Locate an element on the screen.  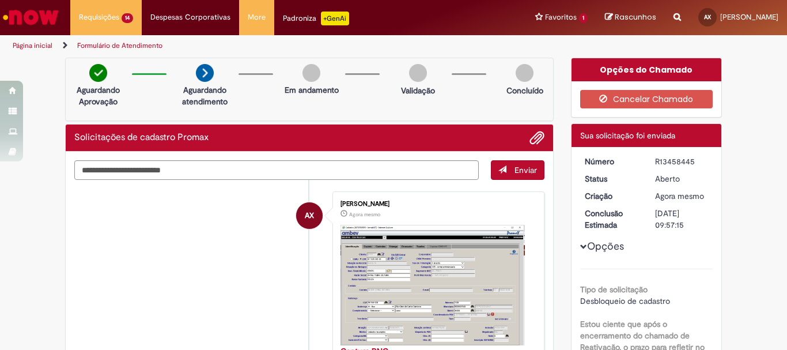
div: 28/08/2025 14:57:08 is located at coordinates (681, 196).